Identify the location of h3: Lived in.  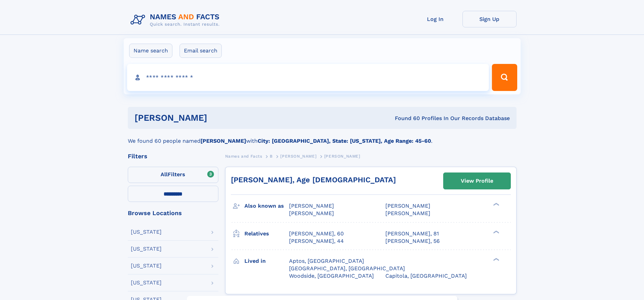
(266, 261).